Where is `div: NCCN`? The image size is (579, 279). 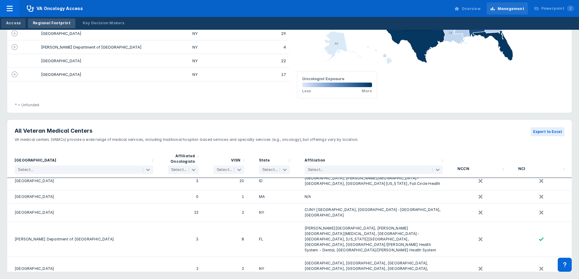 div: NCCN is located at coordinates (463, 170).